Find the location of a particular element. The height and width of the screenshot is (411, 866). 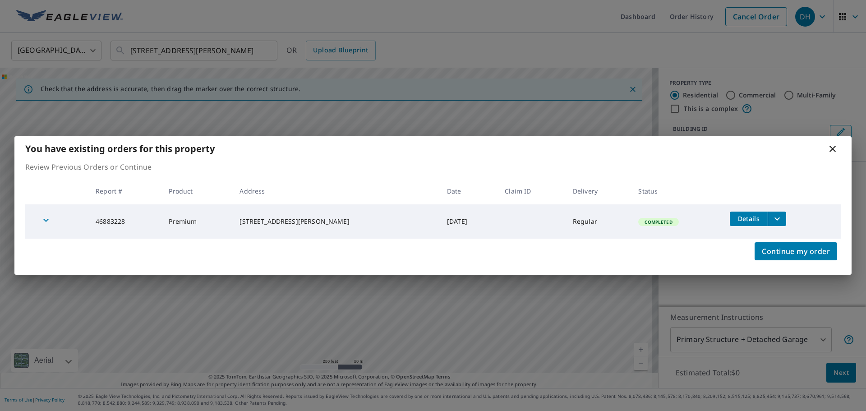

b: You have existing orders for this property is located at coordinates (120, 148).